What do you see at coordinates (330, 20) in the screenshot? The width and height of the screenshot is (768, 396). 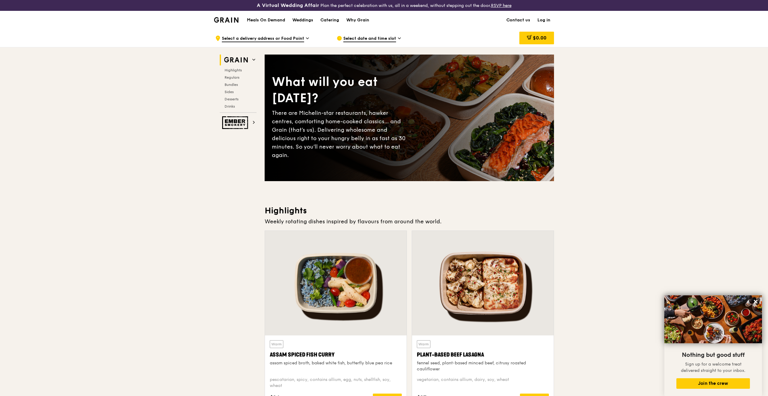 I see `div: Catering` at bounding box center [330, 20].